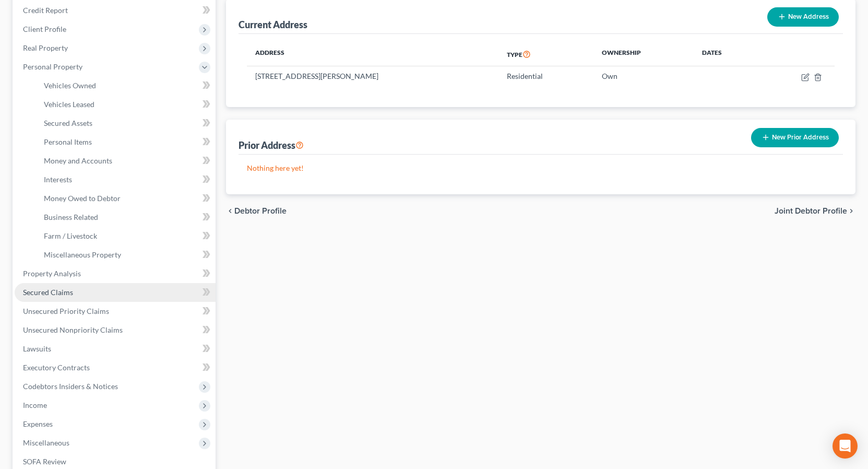  I want to click on span: Interests, so click(58, 179).